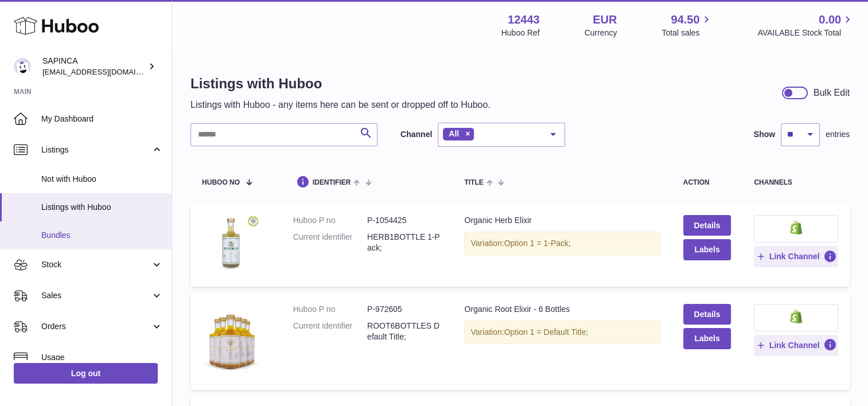 This screenshot has width=868, height=406. Describe the element at coordinates (805, 25) in the screenshot. I see `a: 0.00 AVAILABLE Stock Total` at that location.